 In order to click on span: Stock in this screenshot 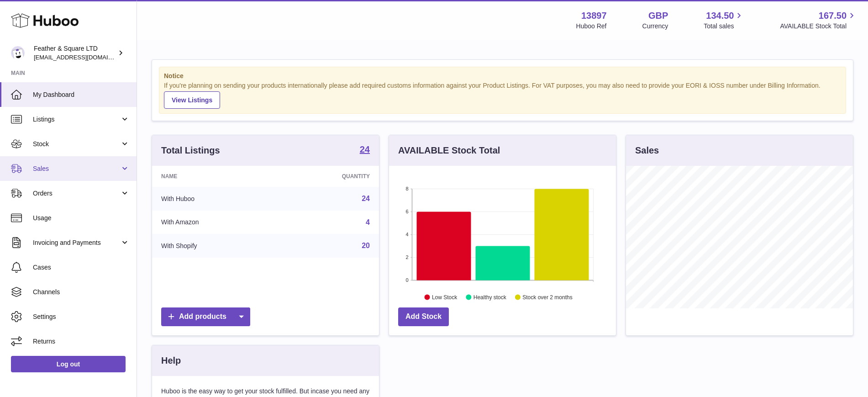, I will do `click(76, 144)`.